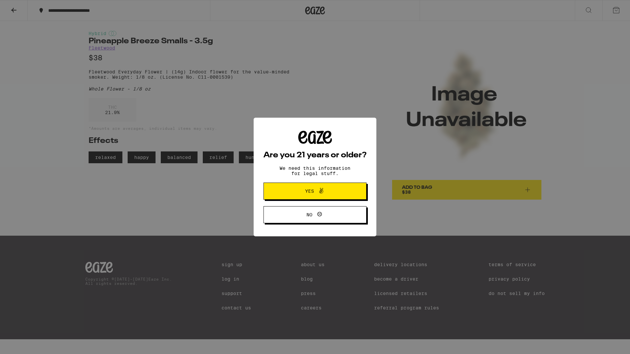 Image resolution: width=630 pixels, height=354 pixels. I want to click on button: No, so click(315, 215).